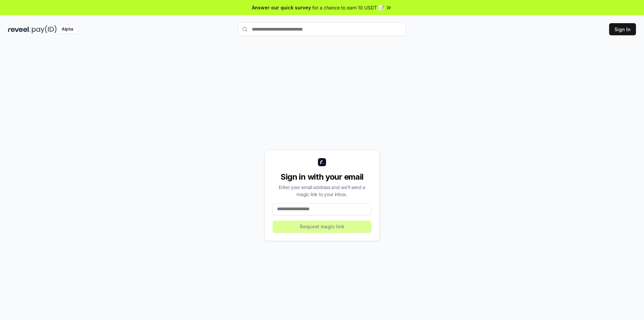 The width and height of the screenshot is (644, 320). Describe the element at coordinates (322, 177) in the screenshot. I see `div: Sign in with your email` at that location.